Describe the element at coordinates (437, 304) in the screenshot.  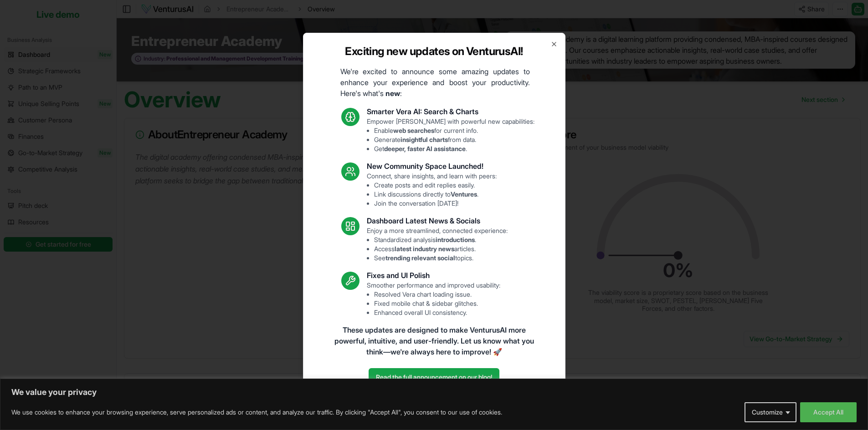
I see `li: Fixed mobile chat & sidebar glitches.` at that location.